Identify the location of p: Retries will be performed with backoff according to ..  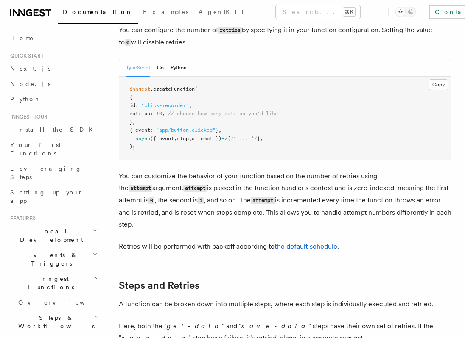
(285, 247).